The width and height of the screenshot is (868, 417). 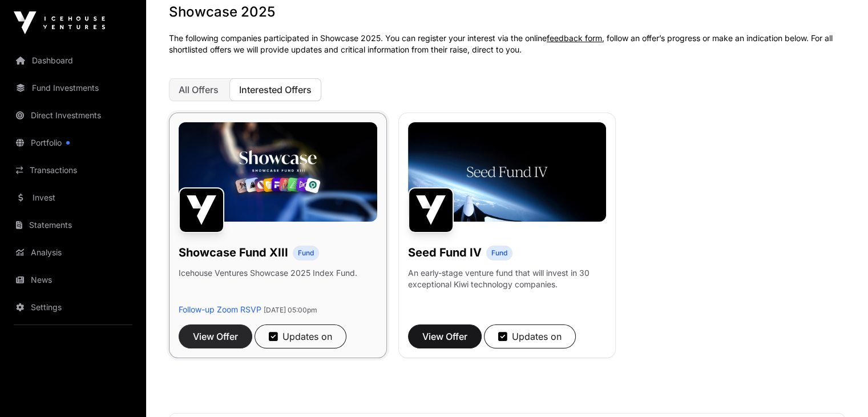 I want to click on h1: Showcase 2025, so click(x=507, y=12).